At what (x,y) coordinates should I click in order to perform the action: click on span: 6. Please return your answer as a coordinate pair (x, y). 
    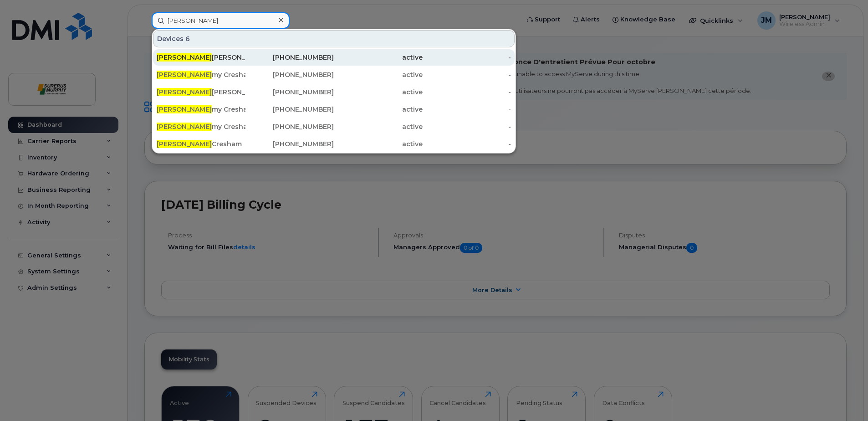
    Looking at the image, I should click on (188, 38).